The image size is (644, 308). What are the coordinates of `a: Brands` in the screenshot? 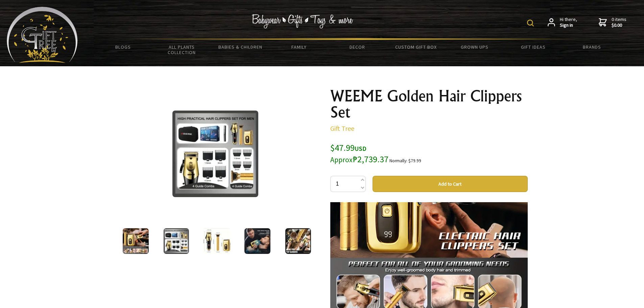 It's located at (592, 47).